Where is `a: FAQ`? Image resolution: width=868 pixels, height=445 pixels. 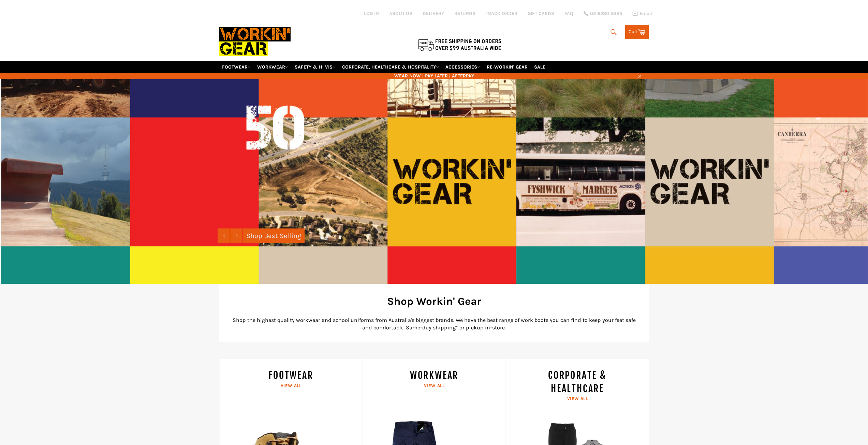 a: FAQ is located at coordinates (568, 13).